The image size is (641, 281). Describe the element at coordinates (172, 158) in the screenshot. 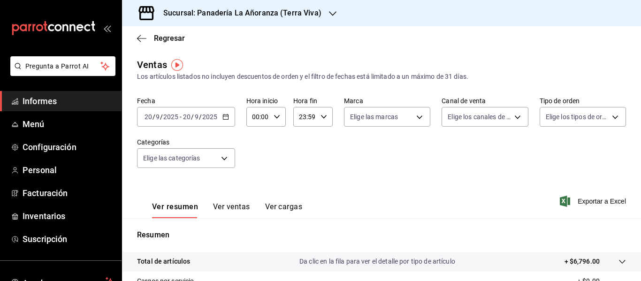

I see `font: Elige las categorías` at that location.